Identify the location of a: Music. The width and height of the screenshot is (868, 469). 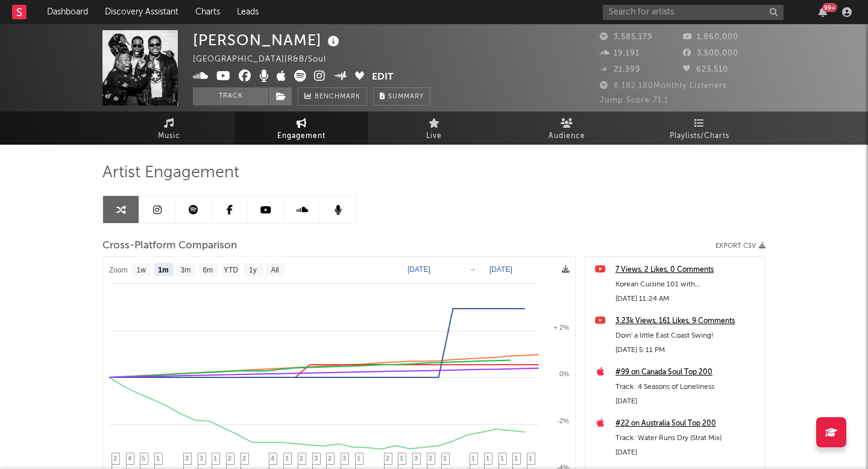
(169, 128).